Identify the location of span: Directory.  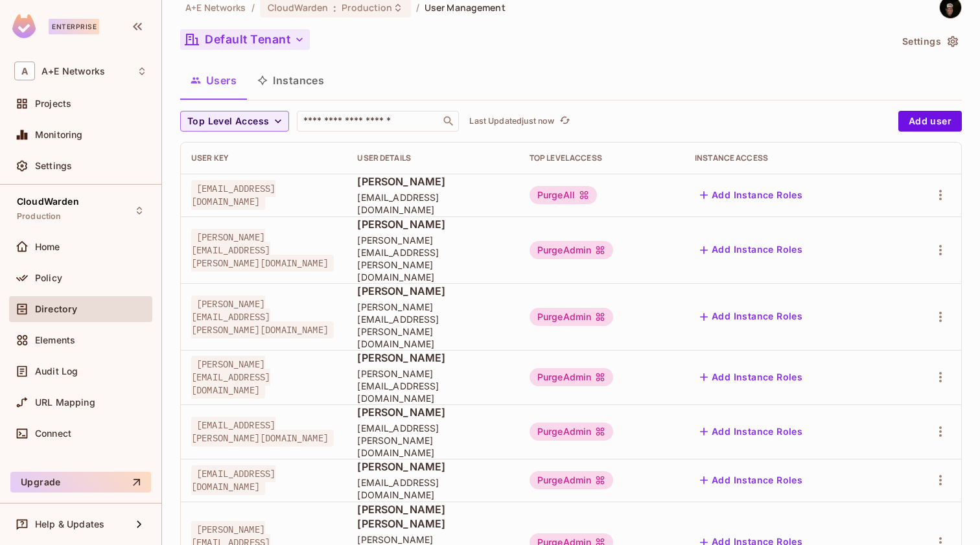
(56, 310).